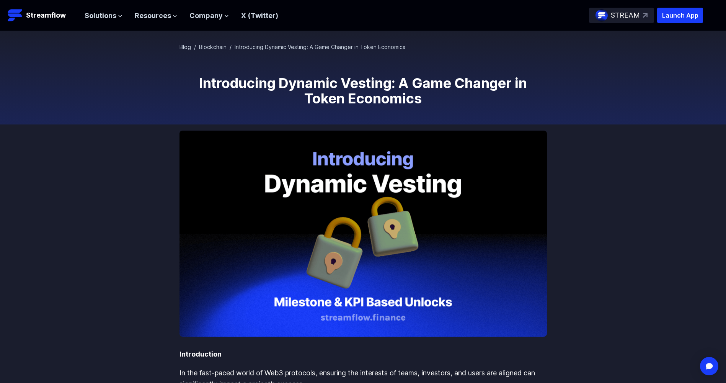  I want to click on span: Resources, so click(153, 16).